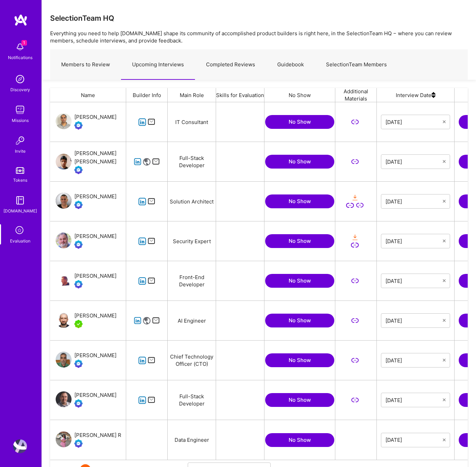  Describe the element at coordinates (290, 65) in the screenshot. I see `a: Guidebook` at that location.